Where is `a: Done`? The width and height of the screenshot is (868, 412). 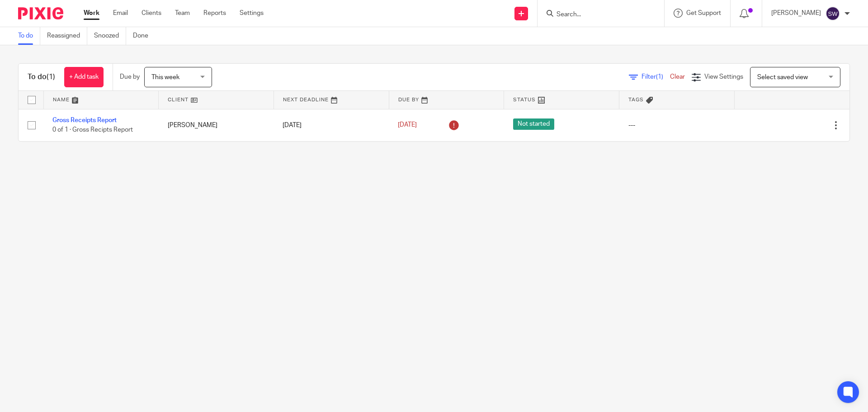
a: Done is located at coordinates (144, 36).